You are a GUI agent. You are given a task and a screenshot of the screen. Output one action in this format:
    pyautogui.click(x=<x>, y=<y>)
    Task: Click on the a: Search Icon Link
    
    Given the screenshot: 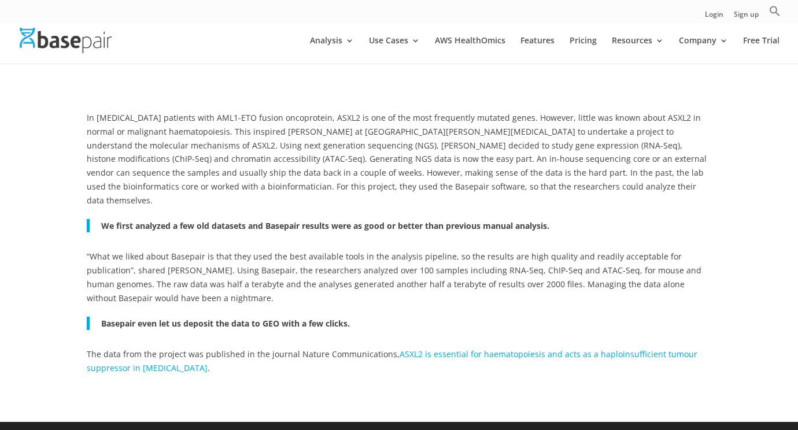 What is the action you would take?
    pyautogui.click(x=774, y=14)
    